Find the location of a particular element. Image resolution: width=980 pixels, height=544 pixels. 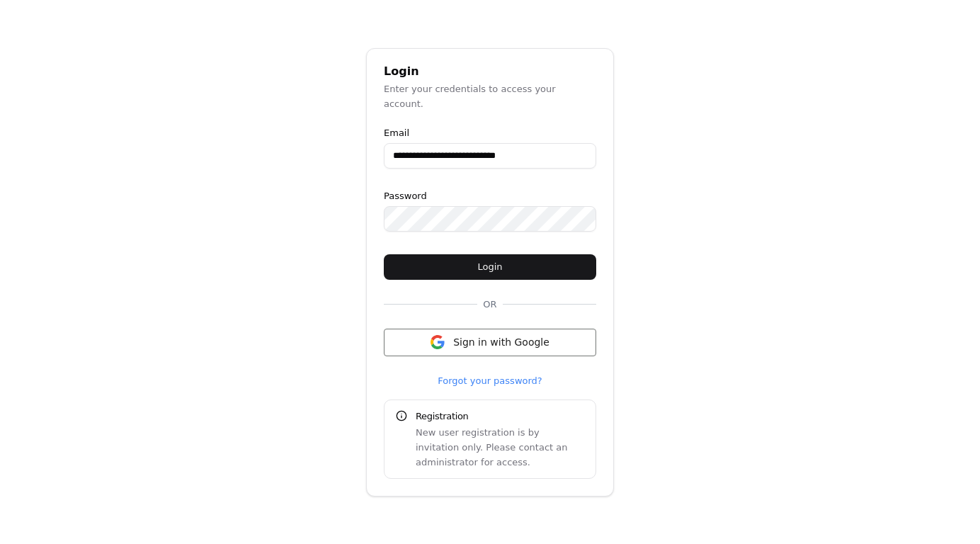

div: New user registration is by invitation only. Please contact an administrator for access. is located at coordinates (500, 447).